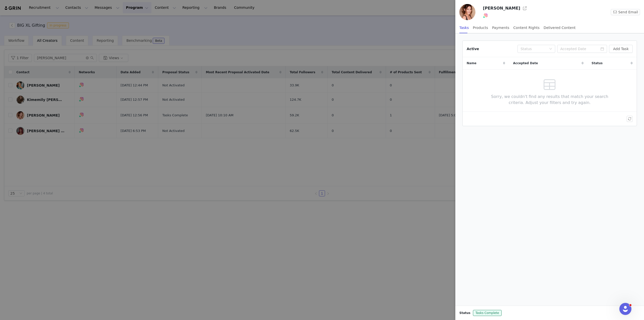  Describe the element at coordinates (560, 27) in the screenshot. I see `div: Delivered Content` at that location.